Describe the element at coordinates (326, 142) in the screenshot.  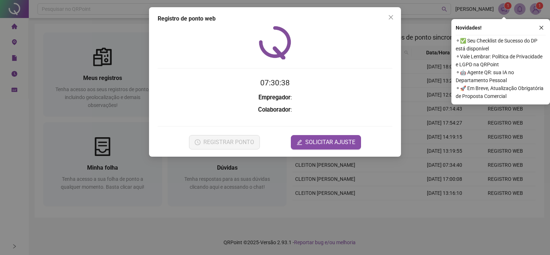
I see `button: editSOLICITAR AJUSTE` at that location.